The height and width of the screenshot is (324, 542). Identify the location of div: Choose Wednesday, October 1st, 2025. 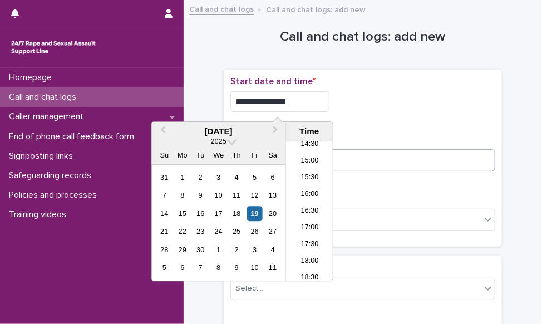
(218, 249).